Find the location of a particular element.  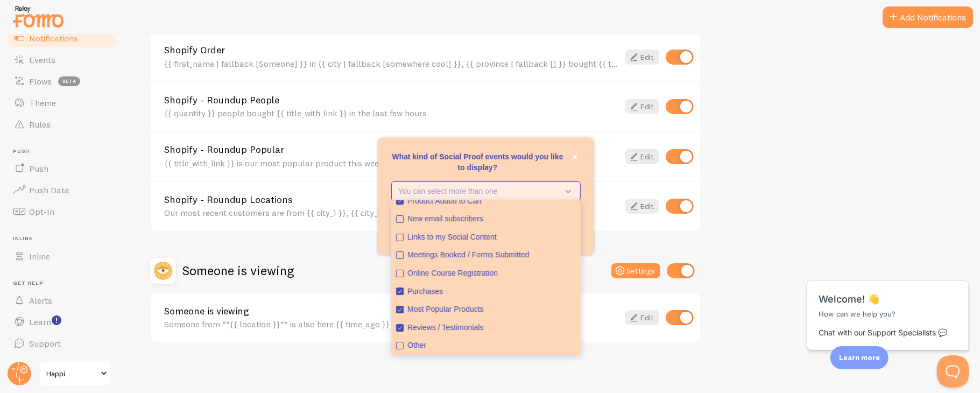

a: Opt-In is located at coordinates (62, 211).